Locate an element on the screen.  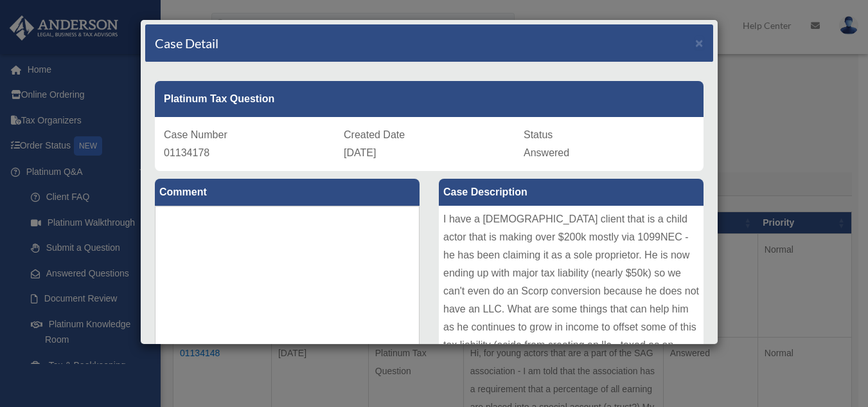
label: Case Description is located at coordinates (571, 192).